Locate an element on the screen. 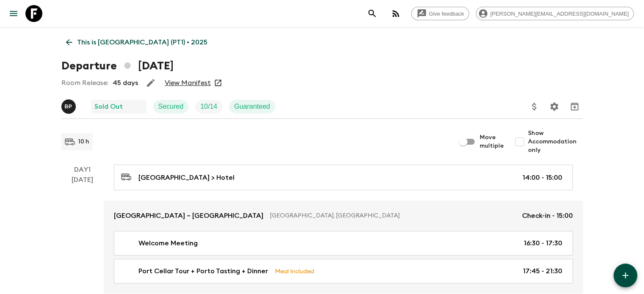 This screenshot has width=644, height=294. p: Meal Included is located at coordinates (294, 271).